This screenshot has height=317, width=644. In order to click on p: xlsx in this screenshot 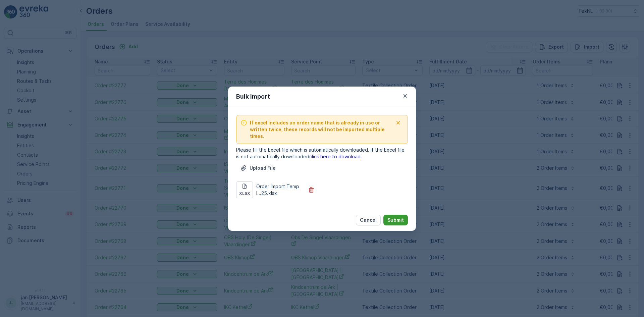, I will do `click(245, 194)`.